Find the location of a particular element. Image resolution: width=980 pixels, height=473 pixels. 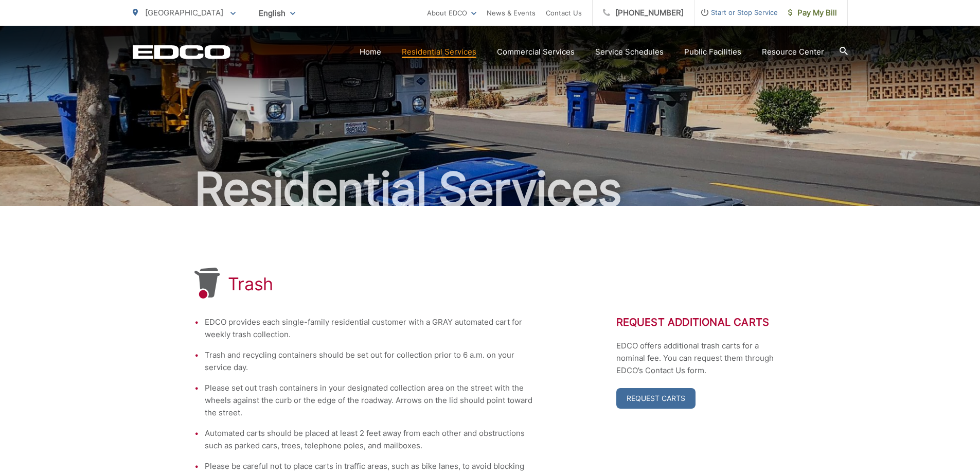

li: EDCO provides each single-family residential customer with a GRAY automated cart for weekly trash... is located at coordinates (370, 328).